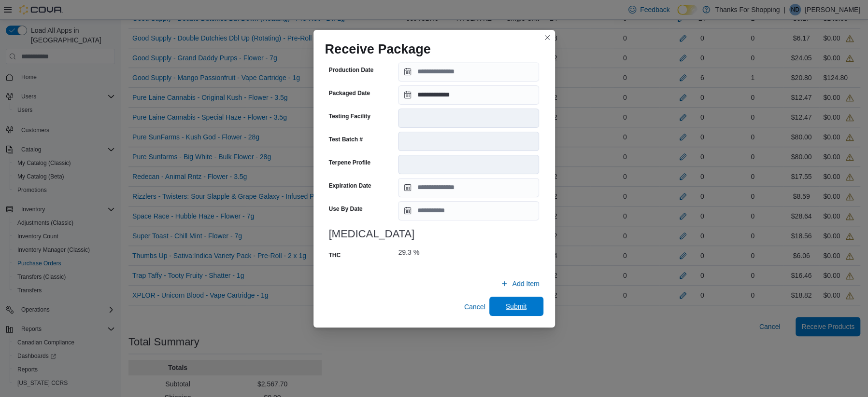 This screenshot has width=868, height=397. Describe the element at coordinates (516, 306) in the screenshot. I see `span: Submit` at that location.